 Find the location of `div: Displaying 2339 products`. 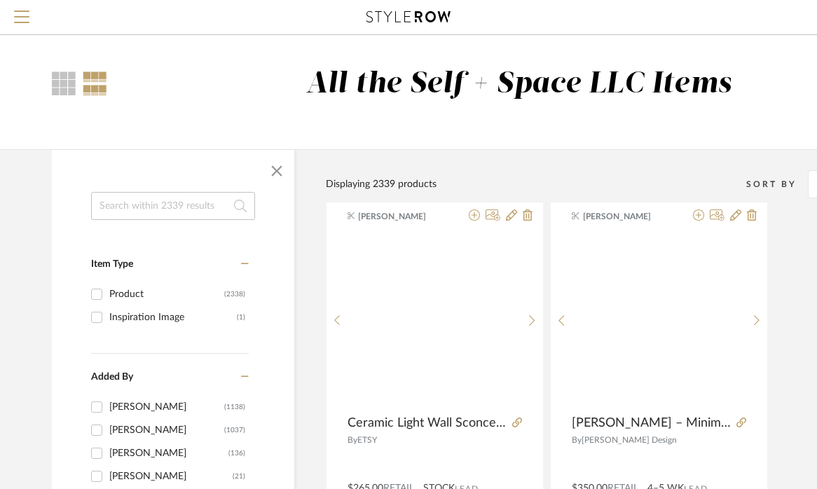

div: Displaying 2339 products is located at coordinates (381, 184).